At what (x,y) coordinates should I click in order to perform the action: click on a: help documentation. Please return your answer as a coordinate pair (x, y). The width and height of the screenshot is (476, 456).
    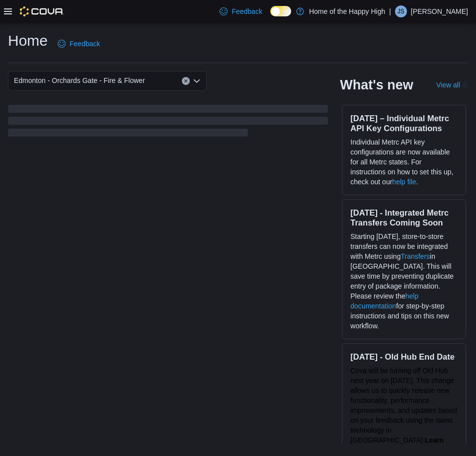
    Looking at the image, I should click on (384, 301).